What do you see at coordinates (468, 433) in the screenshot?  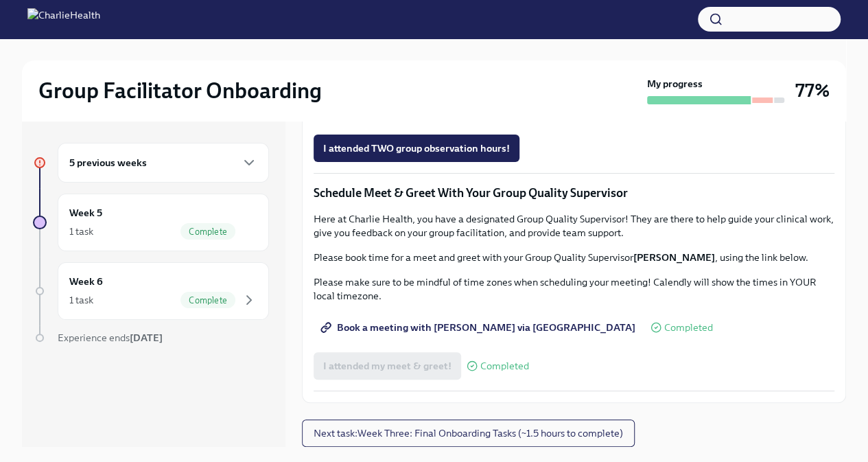 I see `button: Next task:Week Three: Final Onboarding Tasks (~1.5 hours to complete)` at bounding box center [468, 433].